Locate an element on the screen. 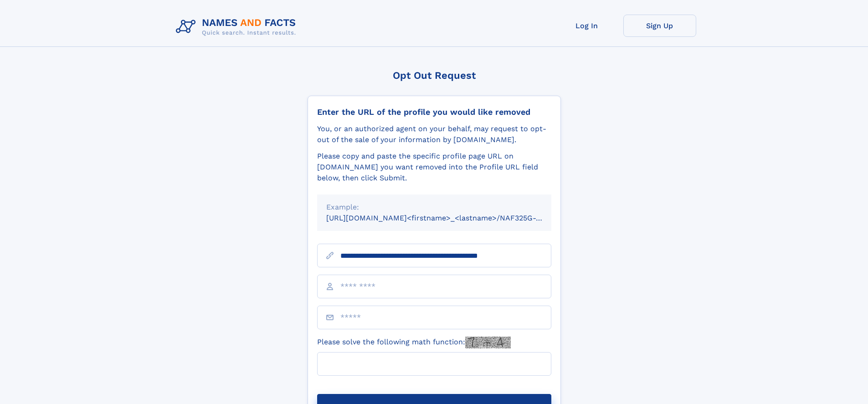  div: Opt Out Request is located at coordinates (434, 75).